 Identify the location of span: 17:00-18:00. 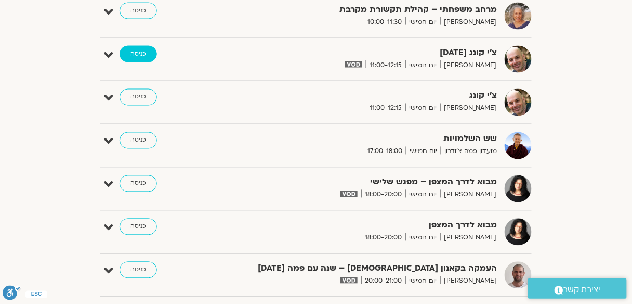
(385, 151).